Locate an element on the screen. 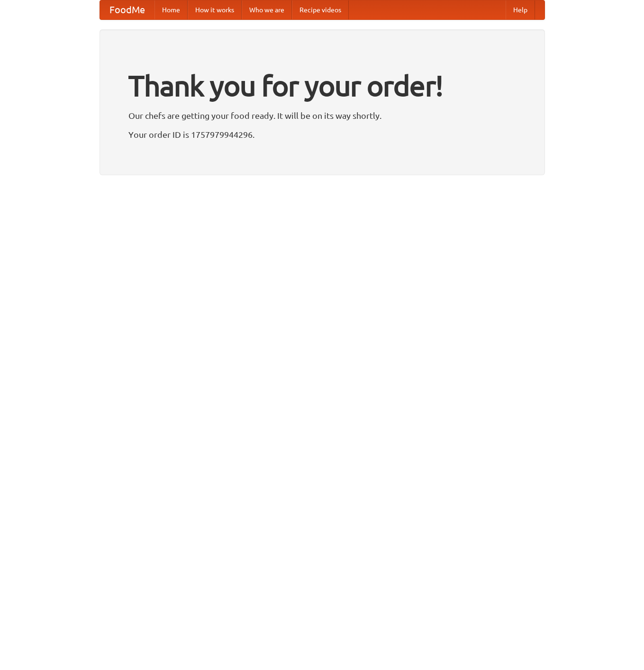 The height and width of the screenshot is (670, 644). a: Help is located at coordinates (521, 10).